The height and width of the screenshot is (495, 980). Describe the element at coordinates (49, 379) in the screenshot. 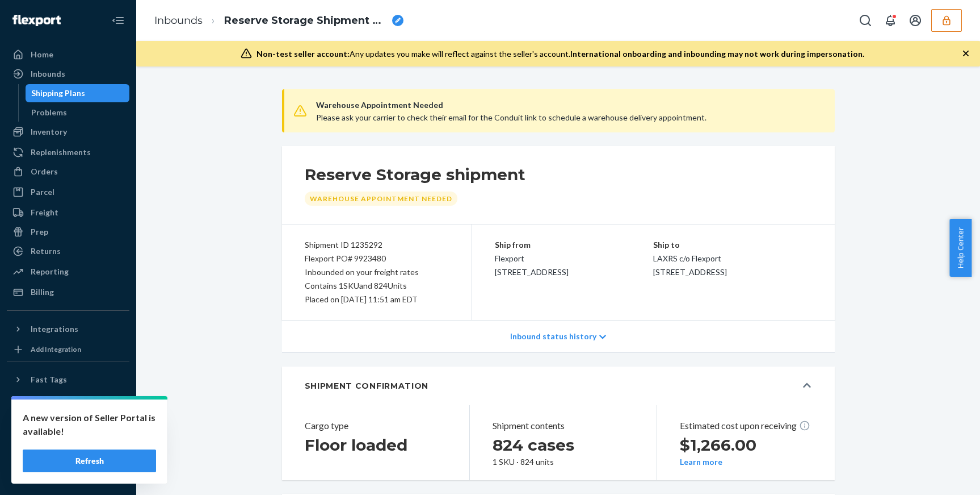

I see `div: Fast Tags` at that location.